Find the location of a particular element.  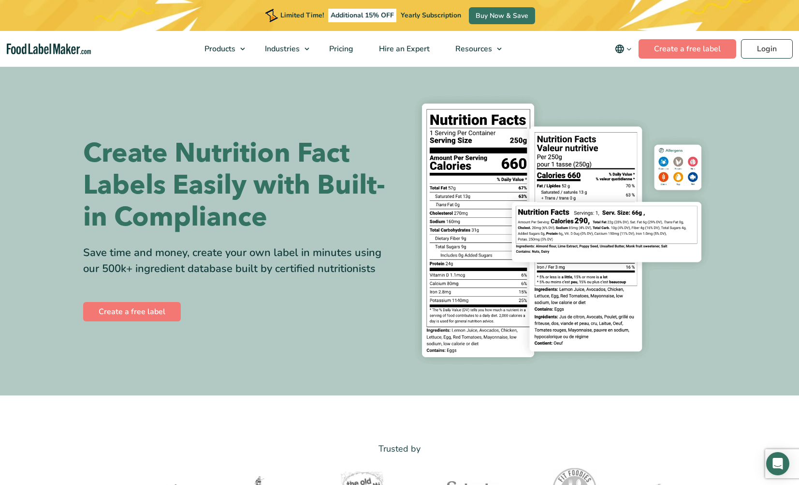

a: Buy Now & Save is located at coordinates (502, 15).